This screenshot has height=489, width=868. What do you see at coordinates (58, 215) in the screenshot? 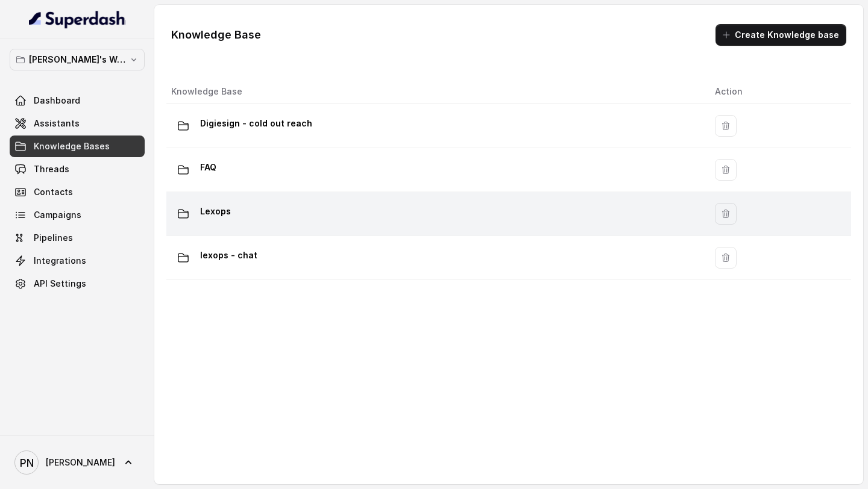
I see `span: Campaigns` at bounding box center [58, 215].